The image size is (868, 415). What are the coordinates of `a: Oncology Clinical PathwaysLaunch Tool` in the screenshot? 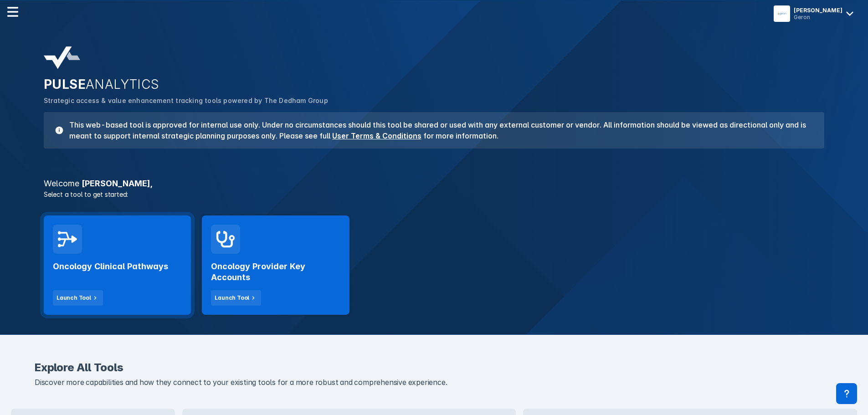 It's located at (117, 265).